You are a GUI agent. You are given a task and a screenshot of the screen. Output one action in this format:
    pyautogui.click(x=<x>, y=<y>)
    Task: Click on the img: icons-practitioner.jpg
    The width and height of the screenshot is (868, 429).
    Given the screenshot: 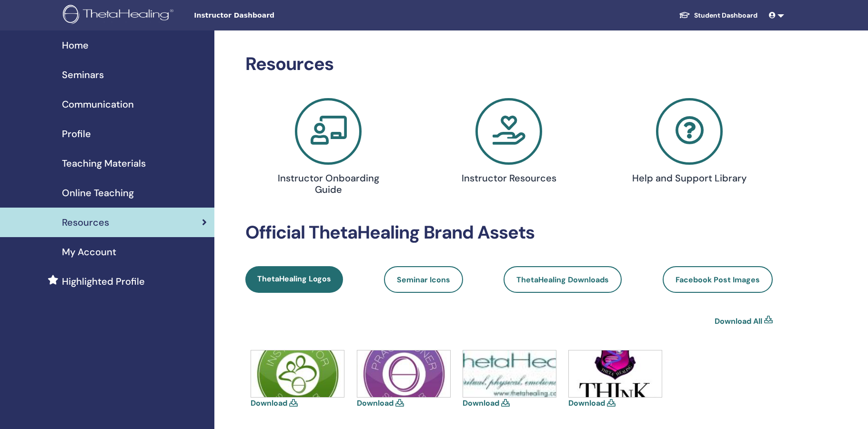 What is the action you would take?
    pyautogui.click(x=404, y=374)
    